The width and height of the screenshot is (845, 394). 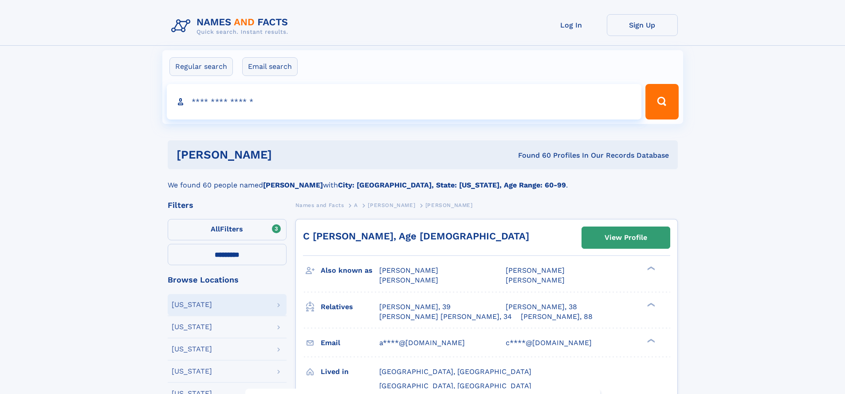 What do you see at coordinates (227, 205) in the screenshot?
I see `div: Filters` at bounding box center [227, 205].